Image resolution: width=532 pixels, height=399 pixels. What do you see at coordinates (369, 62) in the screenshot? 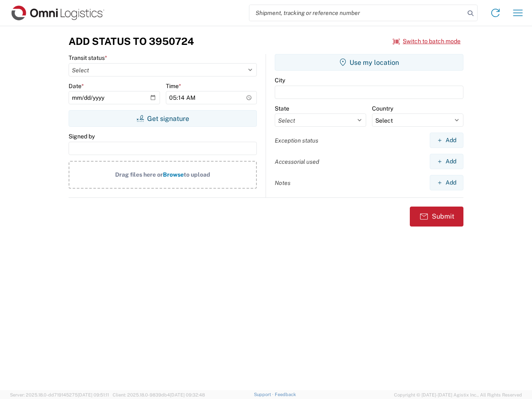
I see `button: Use my location` at bounding box center [369, 62].